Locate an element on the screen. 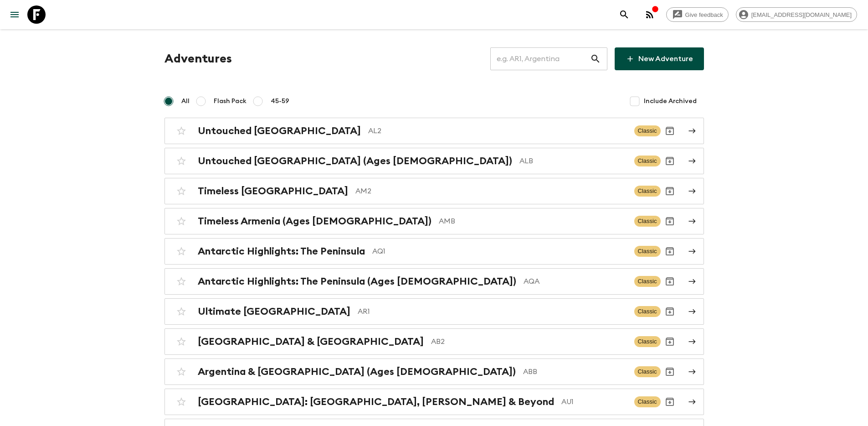 Image resolution: width=868 pixels, height=426 pixels. p: AB2 is located at coordinates (529, 342).